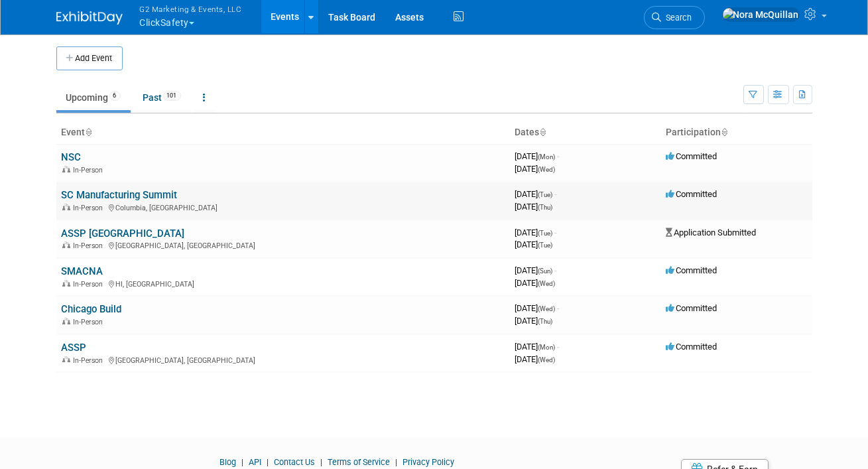 This screenshot has width=868, height=469. Describe the element at coordinates (191, 8) in the screenshot. I see `span: G2 Marketing & Events, LLC` at that location.